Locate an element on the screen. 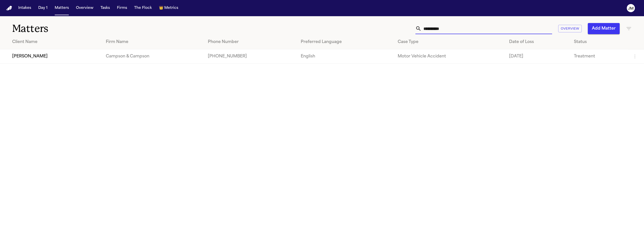  td: Campson & Campson is located at coordinates (153, 57).